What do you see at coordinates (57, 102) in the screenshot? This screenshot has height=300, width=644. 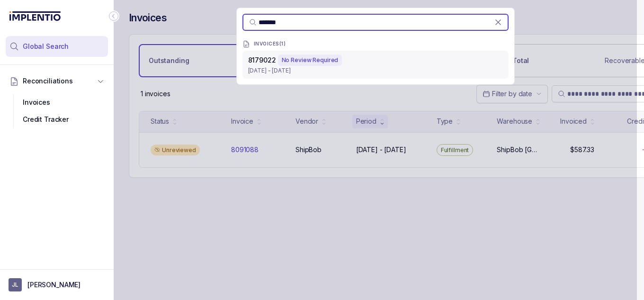 I see `div: Invoices` at bounding box center [57, 102].